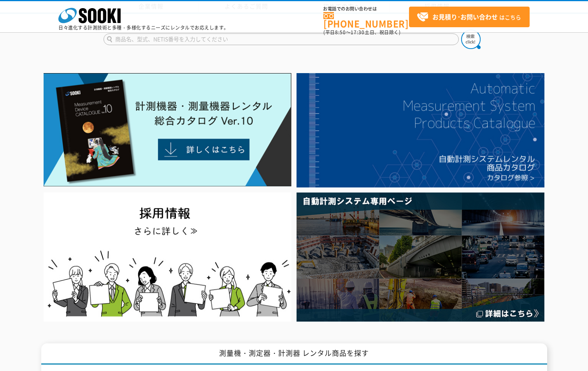 The width and height of the screenshot is (588, 371). What do you see at coordinates (167, 257) in the screenshot?
I see `img: SOOKI recruit` at bounding box center [167, 257].